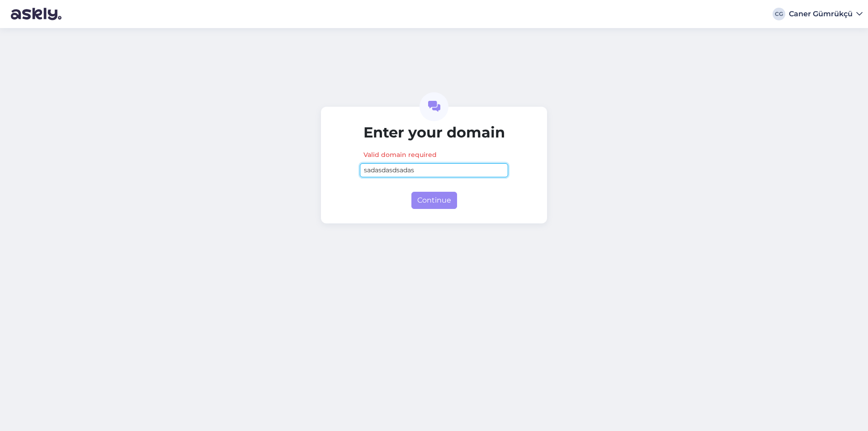  Describe the element at coordinates (400, 155) in the screenshot. I see `span: Valid domain required` at that location.